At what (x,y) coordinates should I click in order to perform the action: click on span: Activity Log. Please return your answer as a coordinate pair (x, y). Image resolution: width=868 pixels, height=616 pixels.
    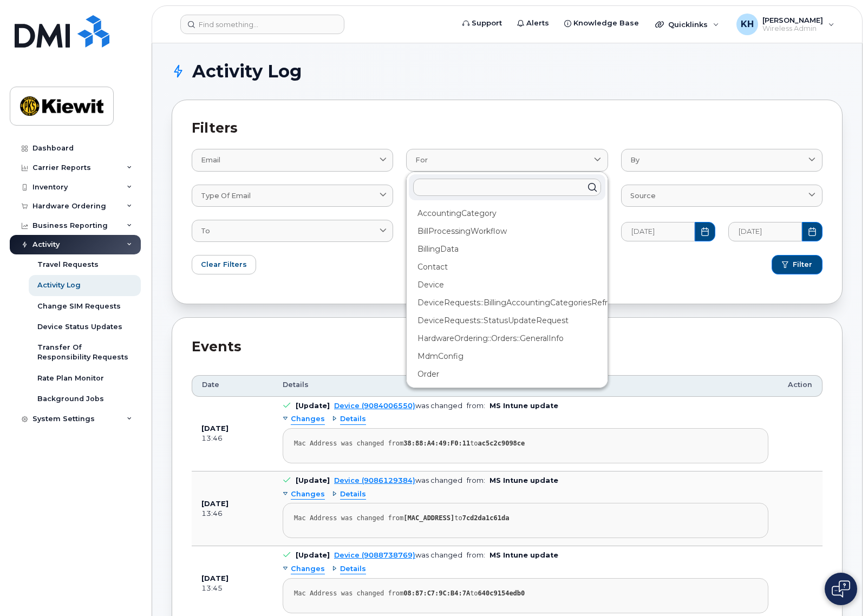
    Looking at the image, I should click on (247, 72).